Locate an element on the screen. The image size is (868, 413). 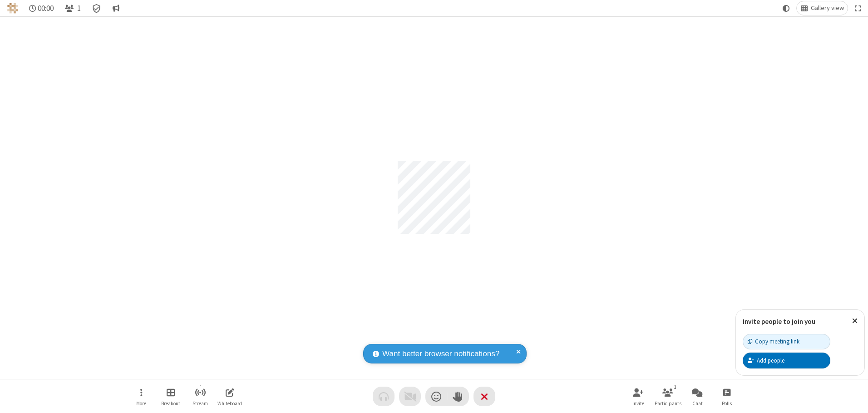
button: Video is located at coordinates (410, 396).